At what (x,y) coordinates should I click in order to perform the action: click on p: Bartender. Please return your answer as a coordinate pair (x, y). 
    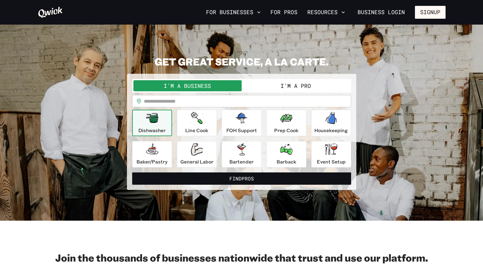
    Looking at the image, I should click on (241, 161).